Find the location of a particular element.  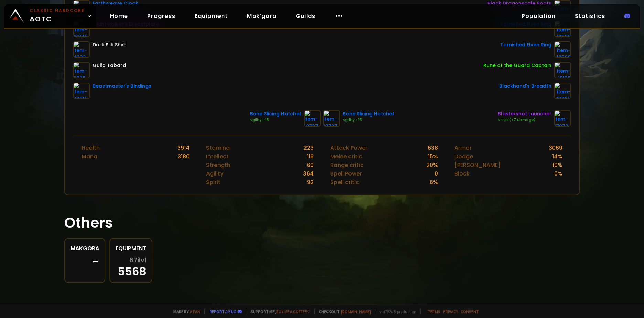

img: item-16845 is located at coordinates (81, 29).